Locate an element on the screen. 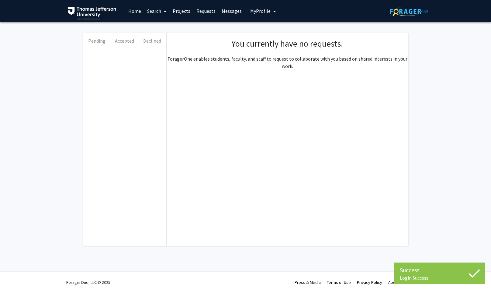  span: My Profile is located at coordinates (260, 11).